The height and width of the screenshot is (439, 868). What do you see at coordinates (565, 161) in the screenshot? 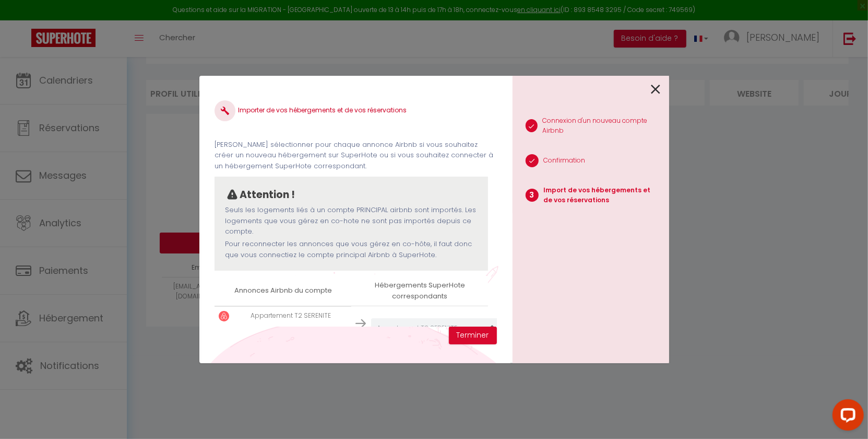
I see `p: Confirmation` at bounding box center [565, 161].